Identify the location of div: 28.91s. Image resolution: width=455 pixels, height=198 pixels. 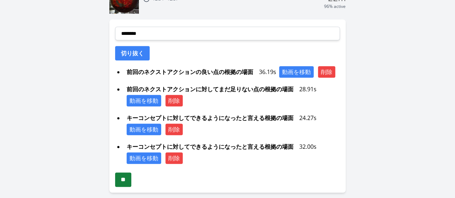
(232, 95).